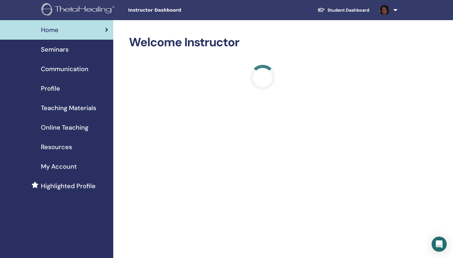 This screenshot has height=258, width=453. Describe the element at coordinates (55, 49) in the screenshot. I see `span: Seminars` at that location.